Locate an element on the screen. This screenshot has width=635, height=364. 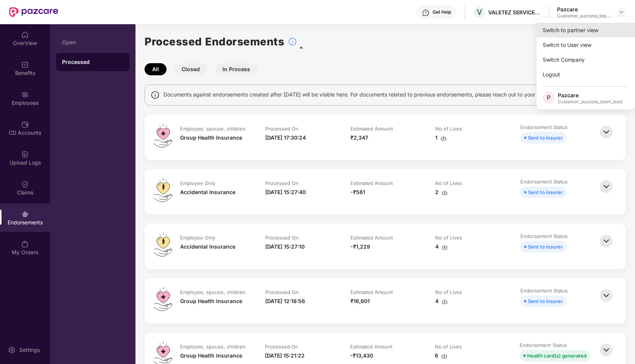
button: All is located at coordinates (156, 69).